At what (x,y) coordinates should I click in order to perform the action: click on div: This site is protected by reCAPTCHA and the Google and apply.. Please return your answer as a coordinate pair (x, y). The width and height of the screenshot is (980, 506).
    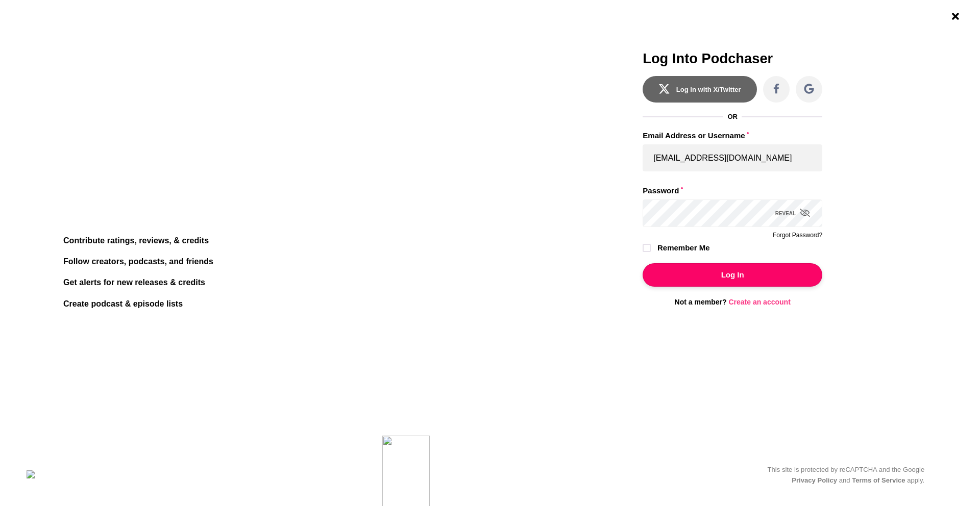
    Looking at the image, I should click on (834, 475).